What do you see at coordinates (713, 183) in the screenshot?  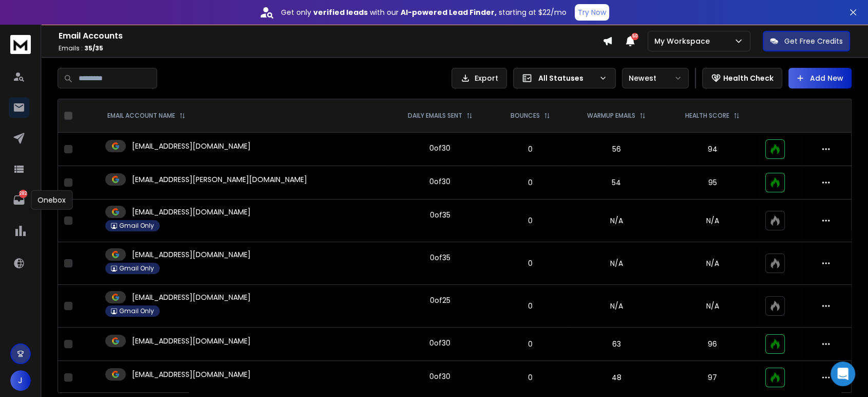 I see `td: 95` at bounding box center [713, 183].